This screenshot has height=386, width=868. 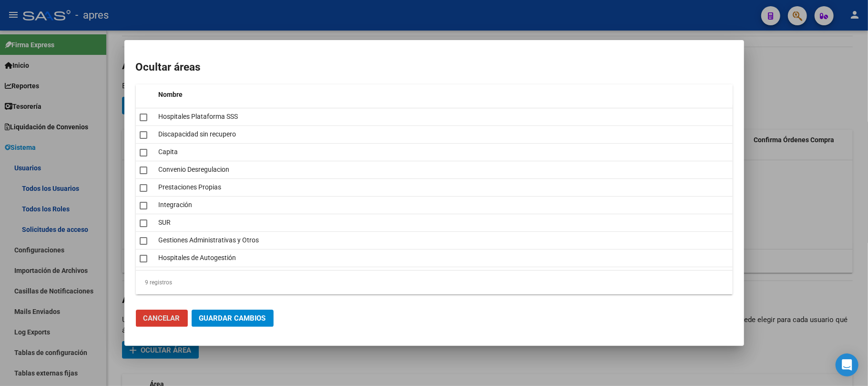 What do you see at coordinates (434, 282) in the screenshot?
I see `div: 9 registros` at bounding box center [434, 282].